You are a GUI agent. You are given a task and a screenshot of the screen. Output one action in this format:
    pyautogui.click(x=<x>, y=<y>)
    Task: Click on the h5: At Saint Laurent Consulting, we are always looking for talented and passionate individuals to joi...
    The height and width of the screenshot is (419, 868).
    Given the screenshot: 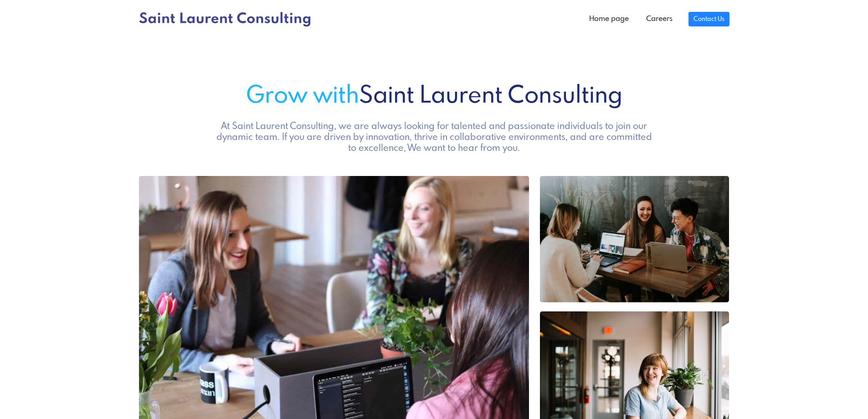 What is the action you would take?
    pyautogui.click(x=434, y=138)
    